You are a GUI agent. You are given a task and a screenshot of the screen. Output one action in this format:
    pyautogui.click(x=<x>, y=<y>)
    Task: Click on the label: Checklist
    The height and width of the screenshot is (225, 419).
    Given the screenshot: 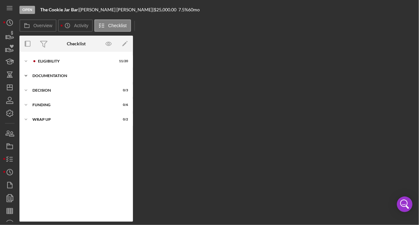 What is the action you would take?
    pyautogui.click(x=117, y=26)
    